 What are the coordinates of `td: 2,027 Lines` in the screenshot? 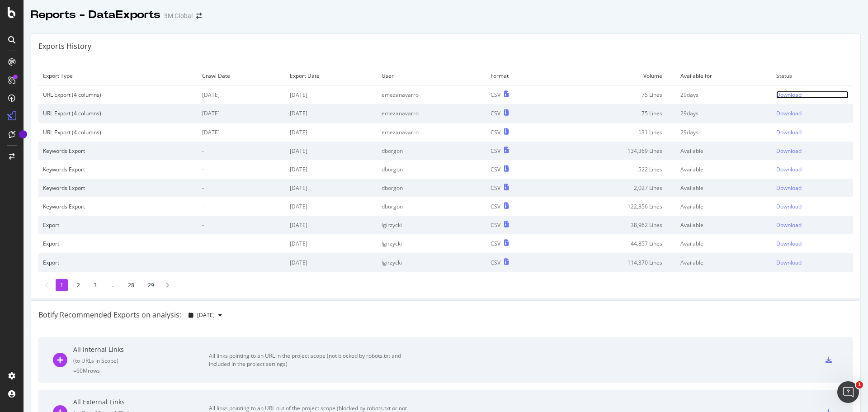 It's located at (613, 188).